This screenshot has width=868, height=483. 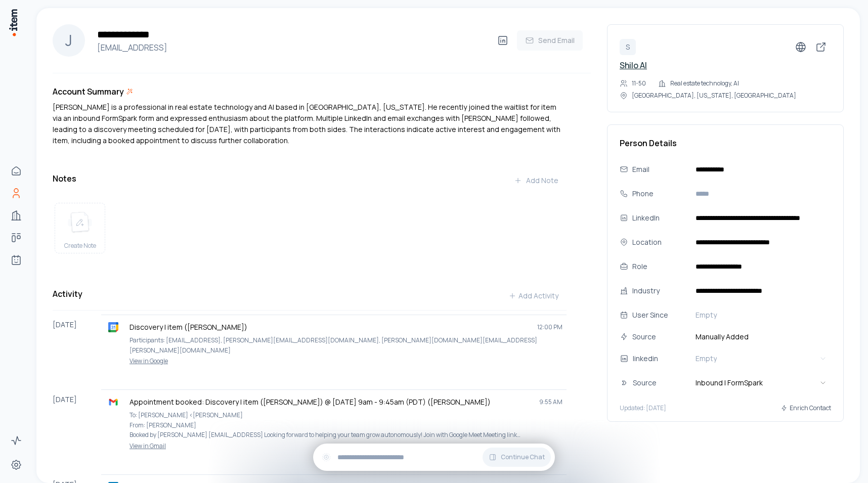 What do you see at coordinates (536, 181) in the screenshot?
I see `div: Add Note` at bounding box center [536, 181].